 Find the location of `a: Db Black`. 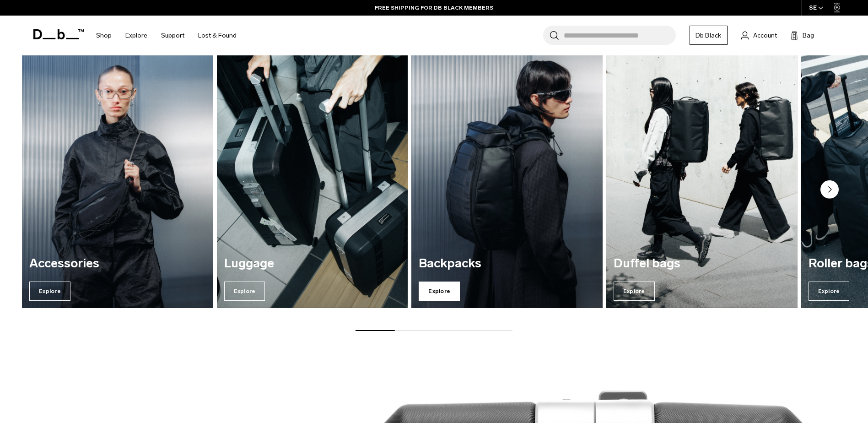

a: Db Black is located at coordinates (709, 35).